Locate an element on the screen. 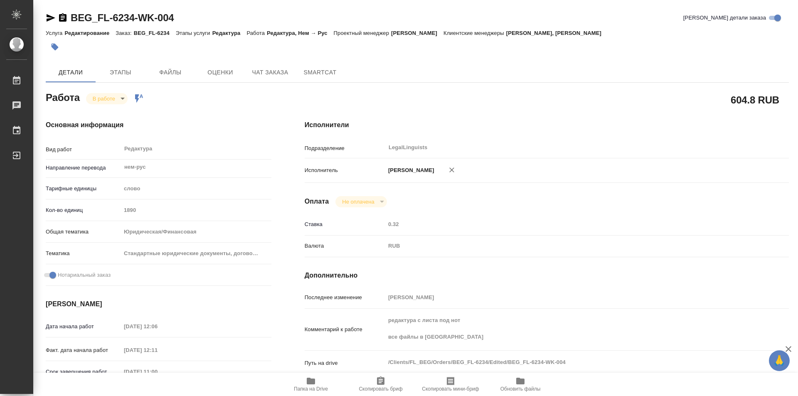 Image resolution: width=798 pixels, height=396 pixels. p: Дата начала работ is located at coordinates (83, 327).